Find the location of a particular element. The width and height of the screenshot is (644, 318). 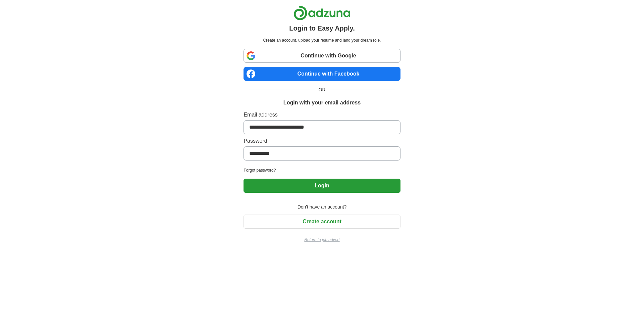

button: Login is located at coordinates (322, 186).